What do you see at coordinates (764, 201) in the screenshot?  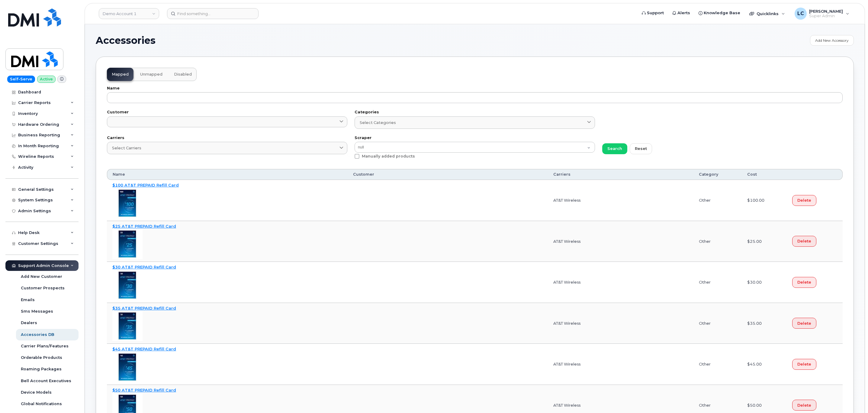 I see `td: $100.00` at bounding box center [764, 201].